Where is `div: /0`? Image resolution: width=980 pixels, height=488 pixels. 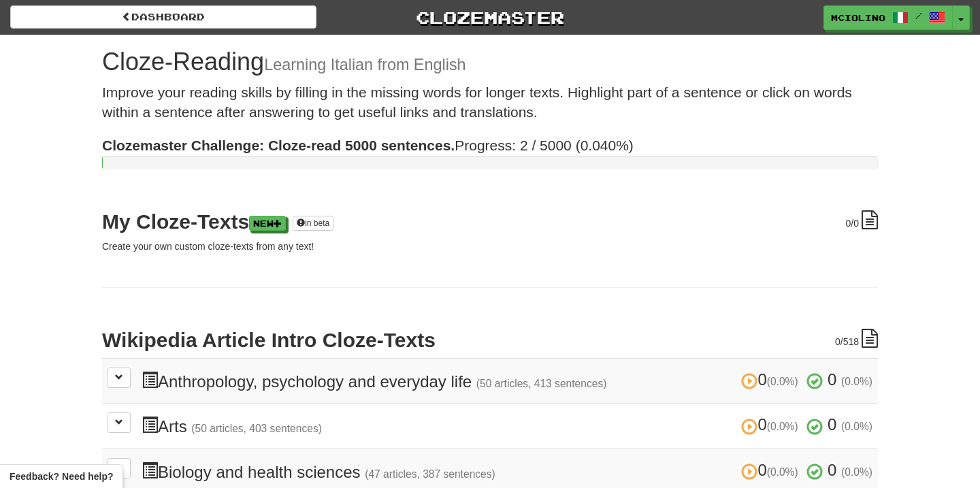
div: /0 is located at coordinates (862, 220).